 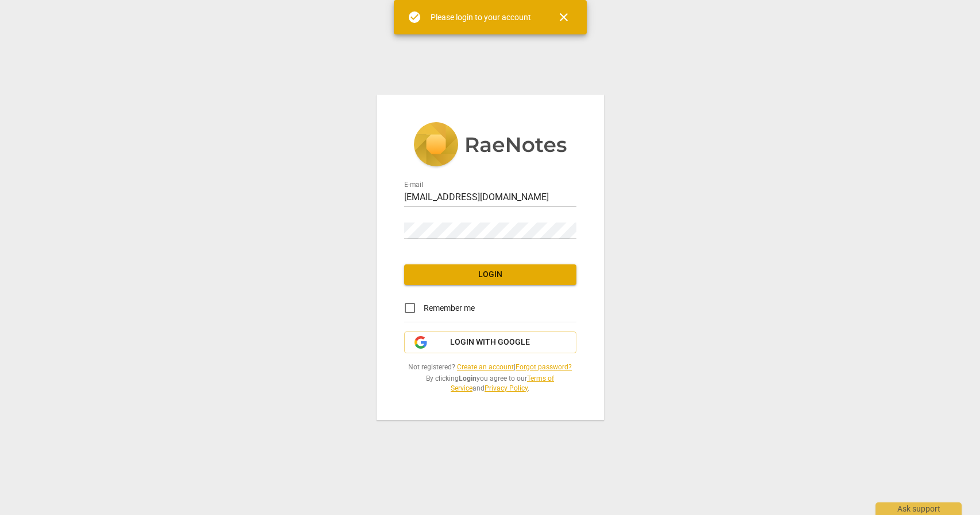 What do you see at coordinates (413, 185) in the screenshot?
I see `label: E-mail` at bounding box center [413, 185].